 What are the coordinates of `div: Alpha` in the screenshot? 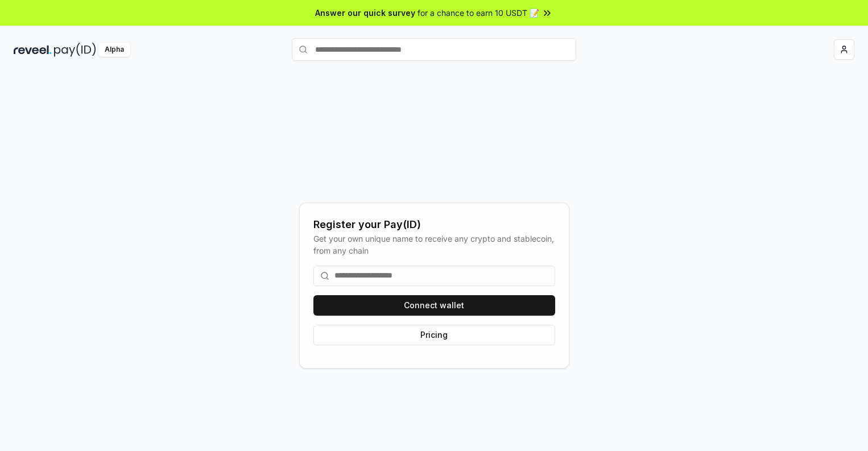 It's located at (114, 49).